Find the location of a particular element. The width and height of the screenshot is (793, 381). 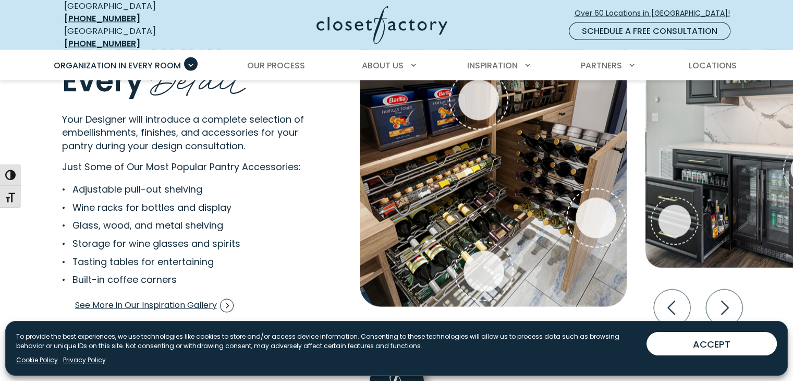

span: About Us is located at coordinates (383, 65).